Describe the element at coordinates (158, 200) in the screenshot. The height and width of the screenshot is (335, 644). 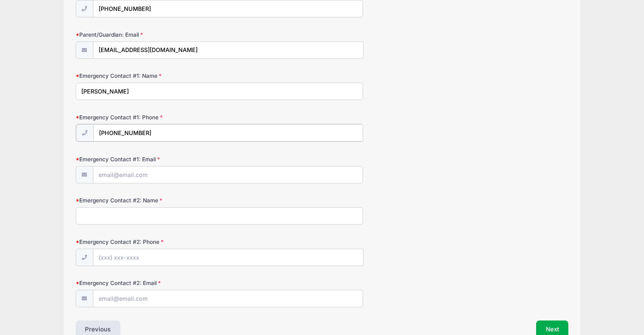
I see `label: Emergency Contact #2: Name` at that location.